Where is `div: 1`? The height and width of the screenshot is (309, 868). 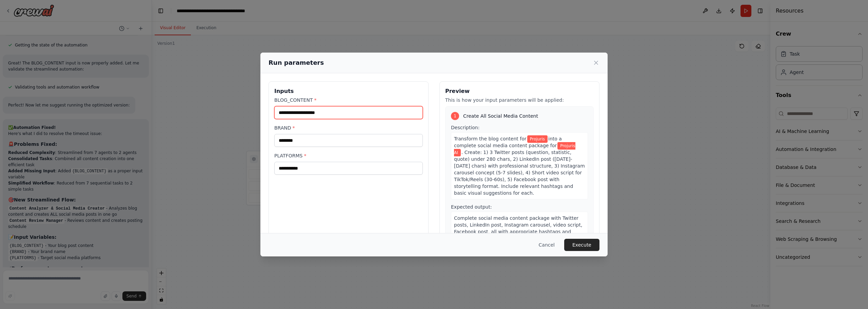
div: 1 is located at coordinates (455, 116).